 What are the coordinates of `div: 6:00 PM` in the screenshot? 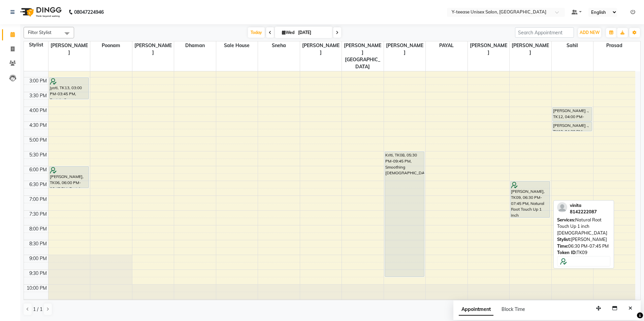 It's located at (38, 170).